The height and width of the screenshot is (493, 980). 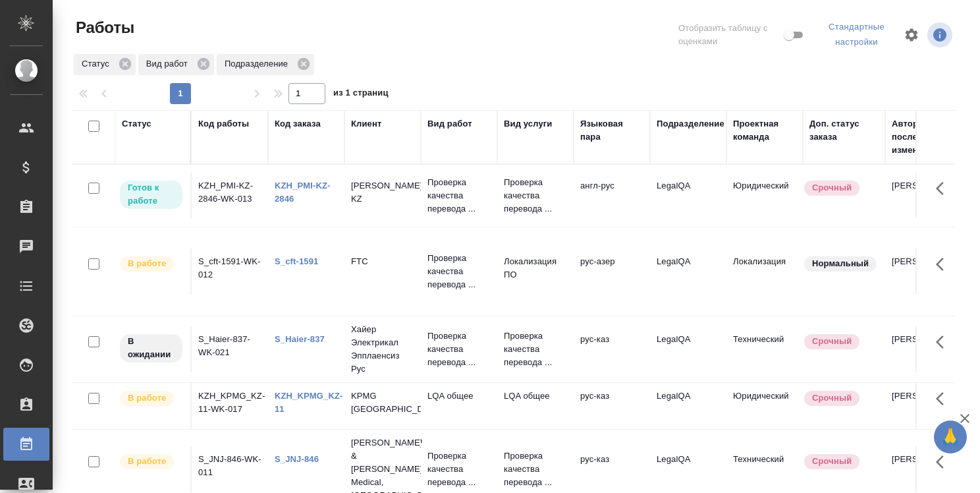 I want to click on td: KZH_PMI-KZ-2846-WK-013, so click(x=230, y=195).